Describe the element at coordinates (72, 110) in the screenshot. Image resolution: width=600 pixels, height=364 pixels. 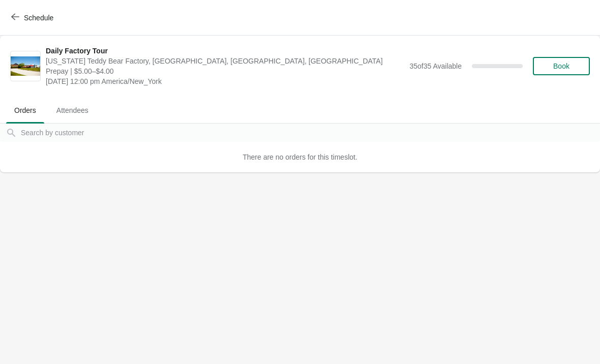
I see `span: Attendees` at that location.